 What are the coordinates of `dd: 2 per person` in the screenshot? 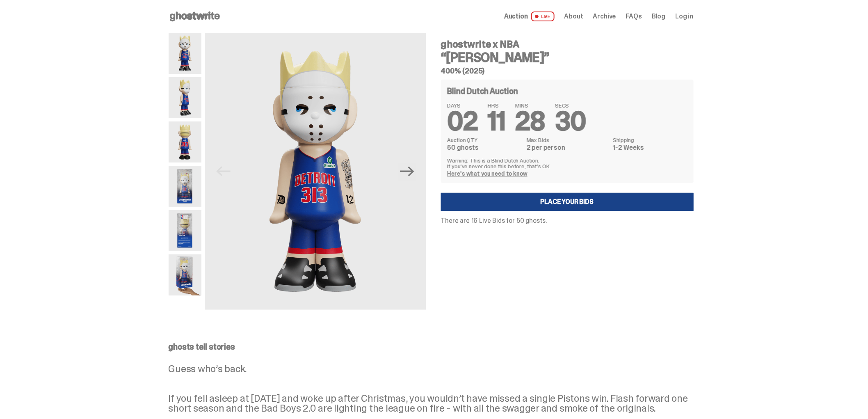 It's located at (567, 148).